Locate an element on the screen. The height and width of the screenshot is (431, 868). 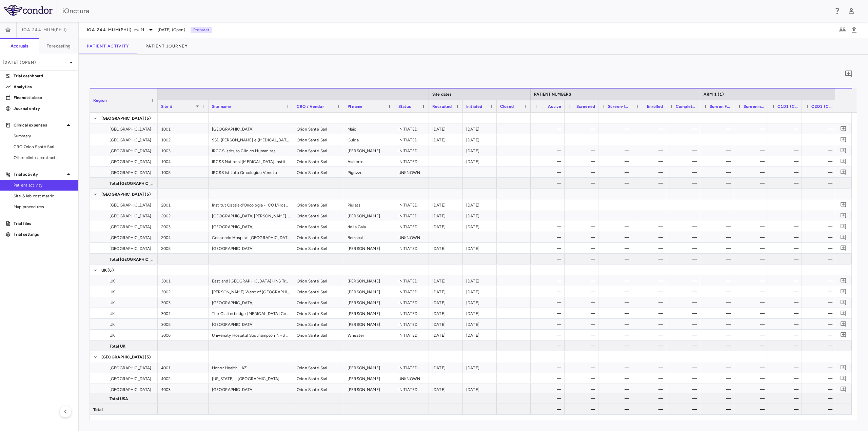
p: Financial close is located at coordinates (43, 98).